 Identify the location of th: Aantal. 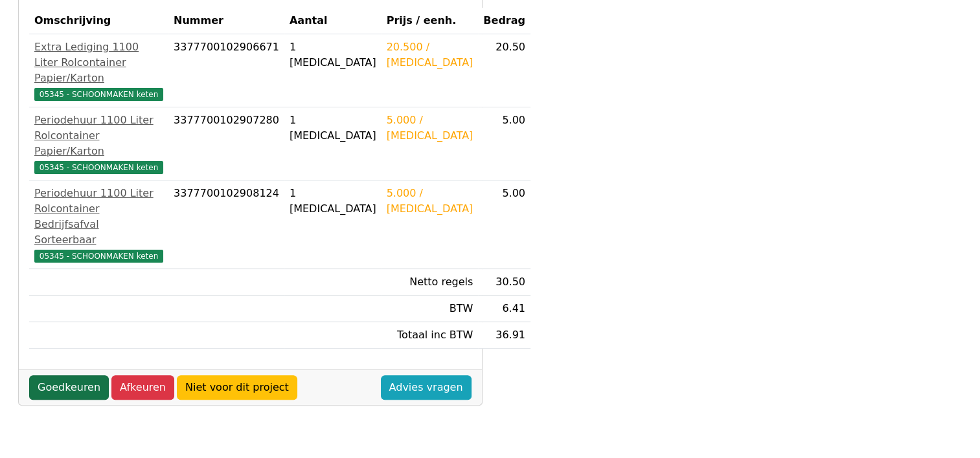
(333, 21).